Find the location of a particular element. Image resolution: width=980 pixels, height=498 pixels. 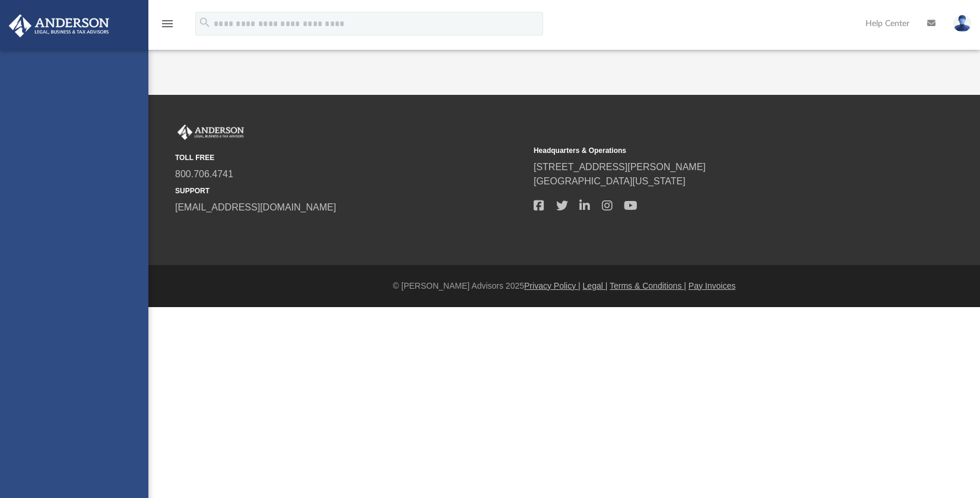

a: menu is located at coordinates (168, 26).